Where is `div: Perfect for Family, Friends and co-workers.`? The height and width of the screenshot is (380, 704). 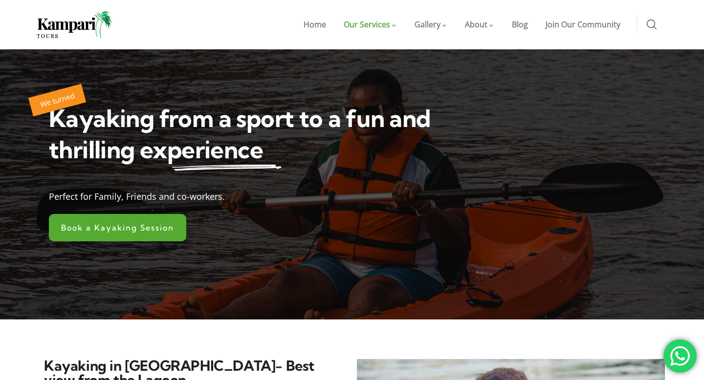
div: Perfect for Family, Friends and co-workers. is located at coordinates (244, 194).